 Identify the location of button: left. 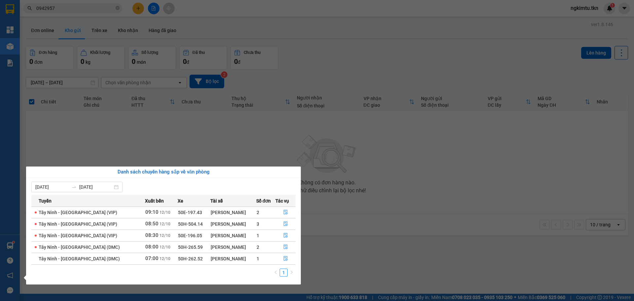
(276, 273).